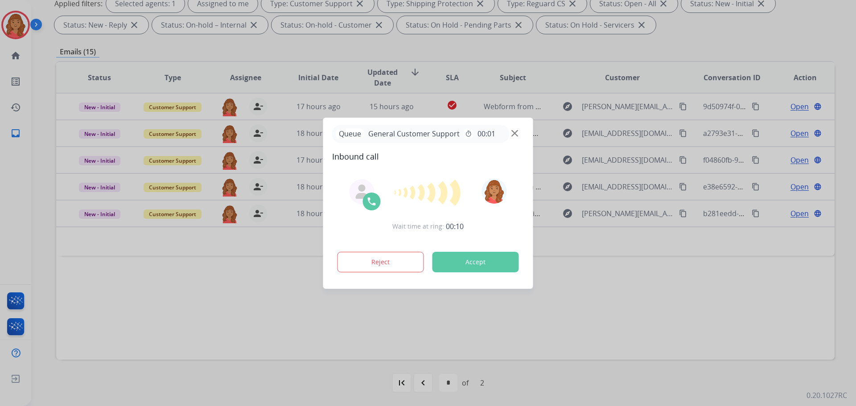  I want to click on span: Inbound call, so click(428, 157).